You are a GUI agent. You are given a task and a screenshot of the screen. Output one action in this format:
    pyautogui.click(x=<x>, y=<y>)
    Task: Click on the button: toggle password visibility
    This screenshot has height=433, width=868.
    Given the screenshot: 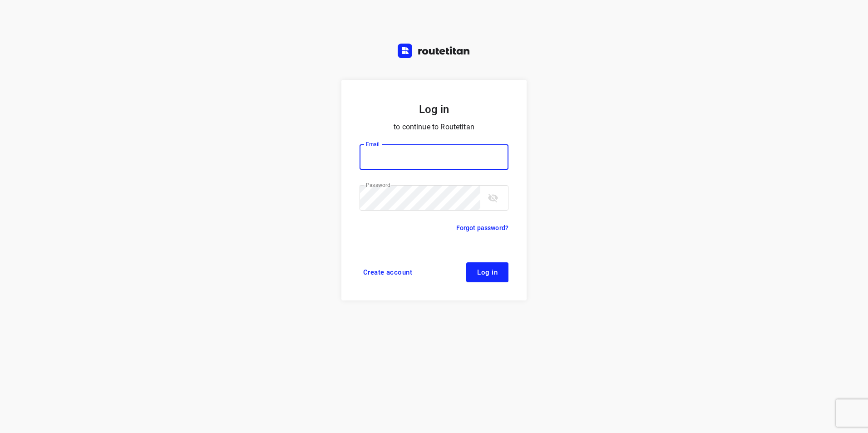 What is the action you would take?
    pyautogui.click(x=493, y=198)
    